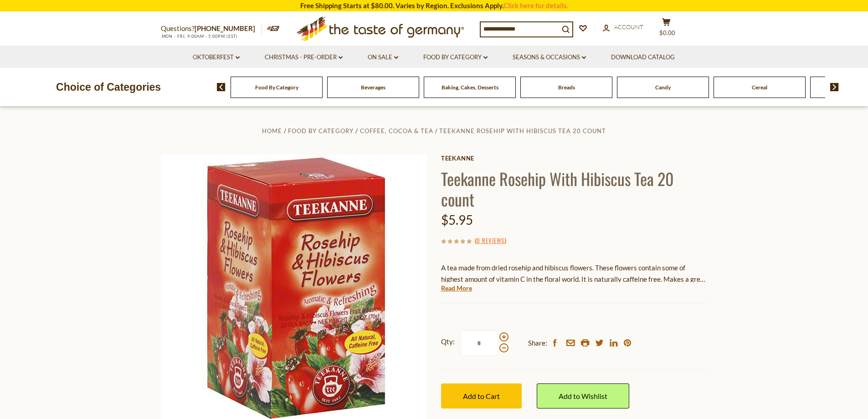 This screenshot has width=868, height=419. I want to click on span: Beverages, so click(374, 87).